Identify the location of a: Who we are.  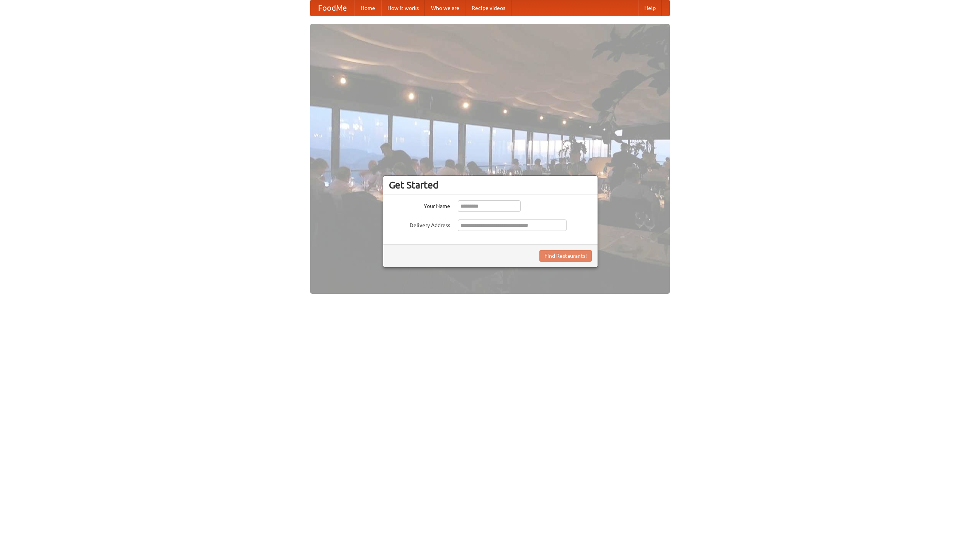
(446, 8).